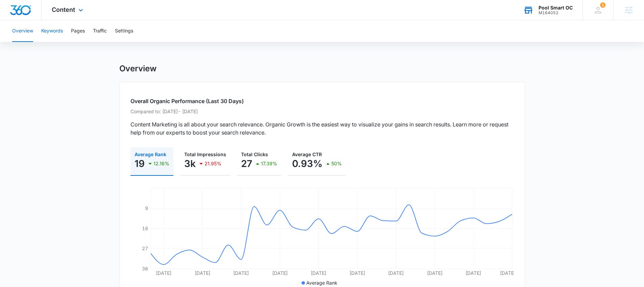 The height and width of the screenshot is (287, 644). What do you see at coordinates (63, 9) in the screenshot?
I see `span: Content` at bounding box center [63, 9].